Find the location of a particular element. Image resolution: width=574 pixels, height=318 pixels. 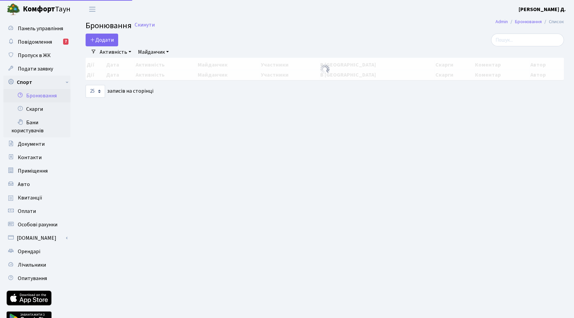

a: Контакти is located at coordinates (37, 157).